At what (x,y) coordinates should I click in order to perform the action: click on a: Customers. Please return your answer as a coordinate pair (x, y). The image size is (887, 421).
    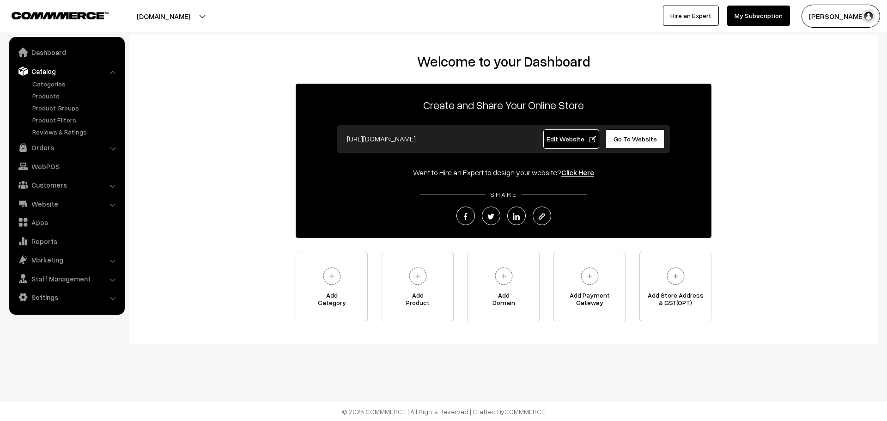
    Looking at the image, I should click on (67, 185).